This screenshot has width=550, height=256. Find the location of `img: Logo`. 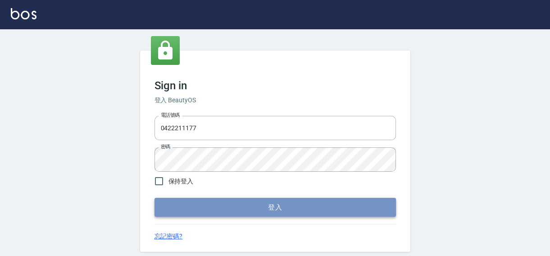

img: Logo is located at coordinates (23, 14).